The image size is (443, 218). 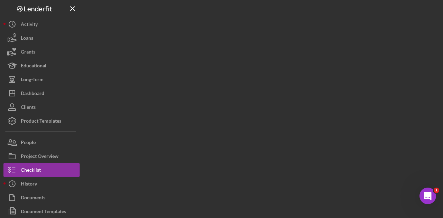 What do you see at coordinates (42, 24) in the screenshot?
I see `button: Activity` at bounding box center [42, 24].